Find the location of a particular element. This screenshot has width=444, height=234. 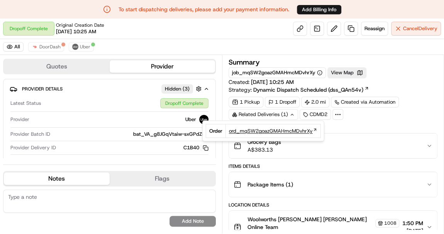

span: Price is located at coordinates (16, 161).